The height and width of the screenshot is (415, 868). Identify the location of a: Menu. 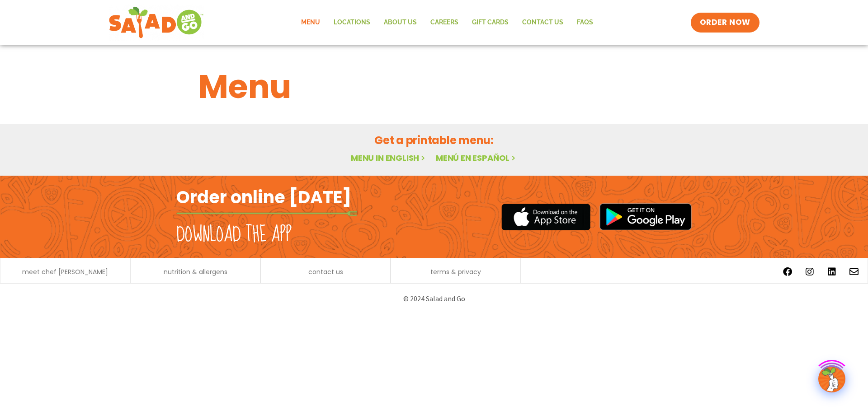
(310, 22).